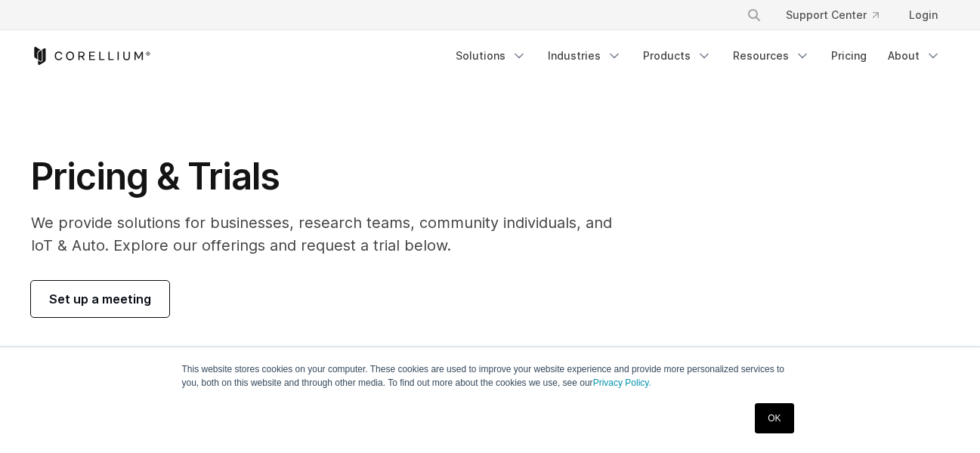  Describe the element at coordinates (848, 56) in the screenshot. I see `a: Pricing` at that location.